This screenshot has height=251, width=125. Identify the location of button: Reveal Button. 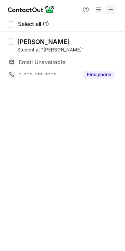
(99, 75).